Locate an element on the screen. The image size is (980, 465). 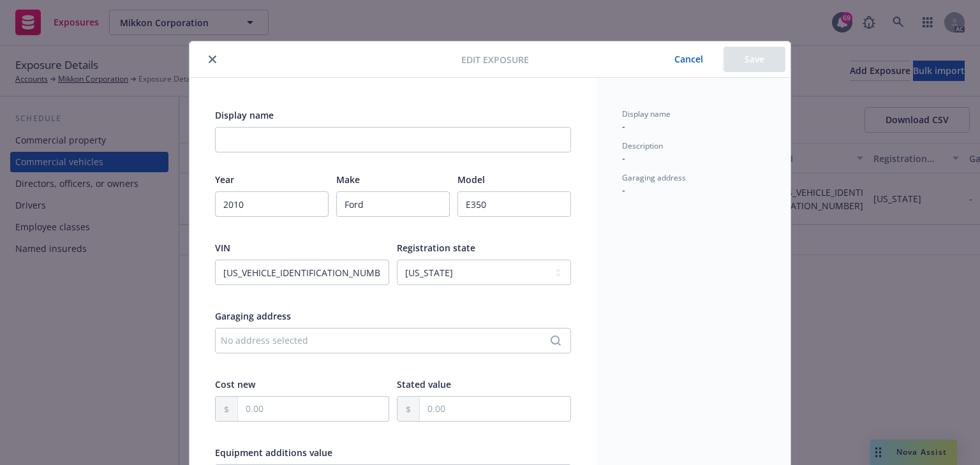
span: Year is located at coordinates (224, 179).